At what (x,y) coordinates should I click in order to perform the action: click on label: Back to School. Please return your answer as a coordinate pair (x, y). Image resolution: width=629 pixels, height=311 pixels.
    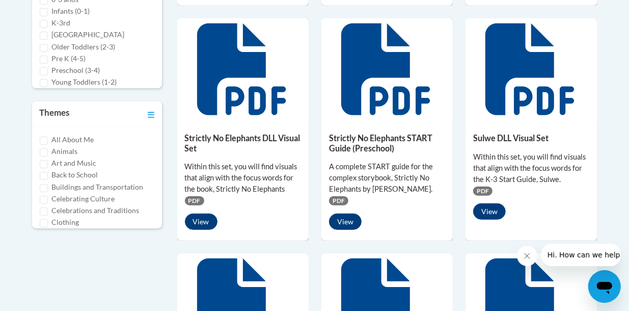
    Looking at the image, I should click on (75, 175).